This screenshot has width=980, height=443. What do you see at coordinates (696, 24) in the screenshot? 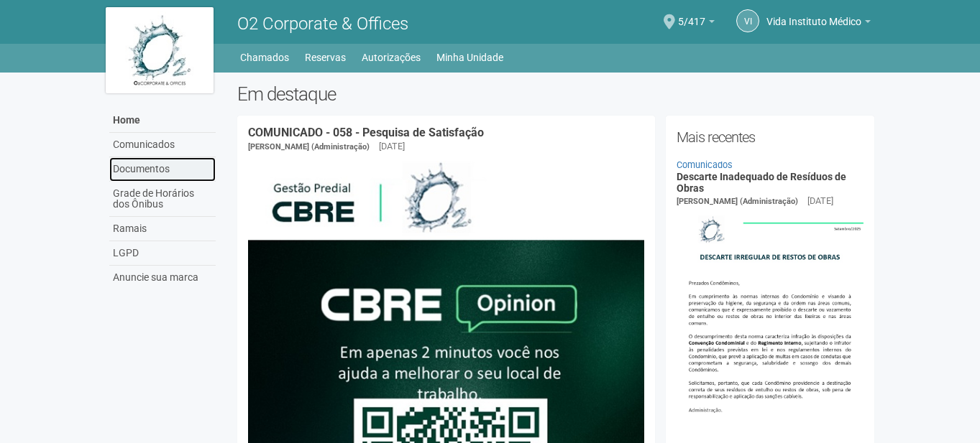
I see `a: 5/417` at bounding box center [696, 24].